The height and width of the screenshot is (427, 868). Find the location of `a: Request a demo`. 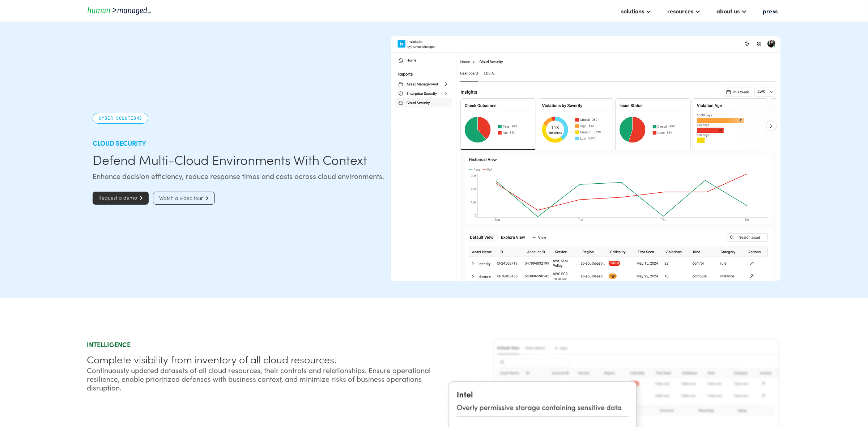

a: Request a demo is located at coordinates (120, 198).